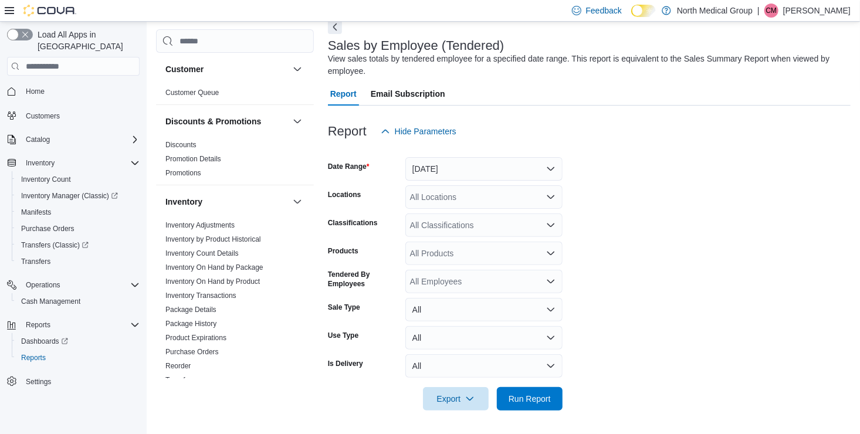  Describe the element at coordinates (456, 399) in the screenshot. I see `span: Export` at that location.